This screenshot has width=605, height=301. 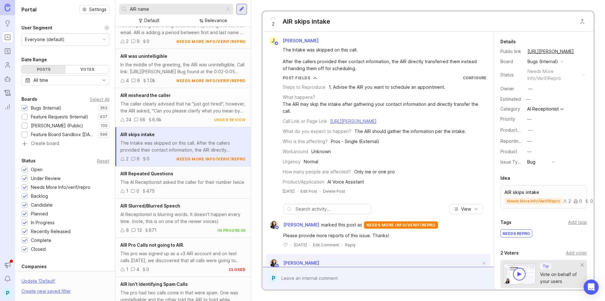 I want to click on div: Idea, so click(x=505, y=178).